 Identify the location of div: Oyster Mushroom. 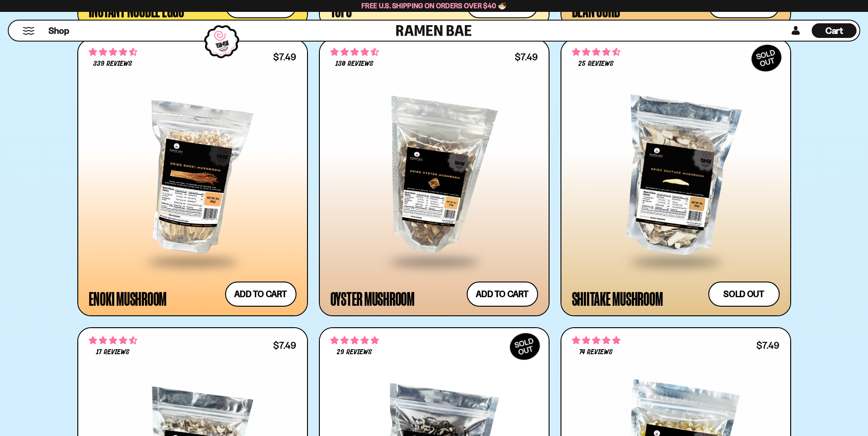
(373, 299).